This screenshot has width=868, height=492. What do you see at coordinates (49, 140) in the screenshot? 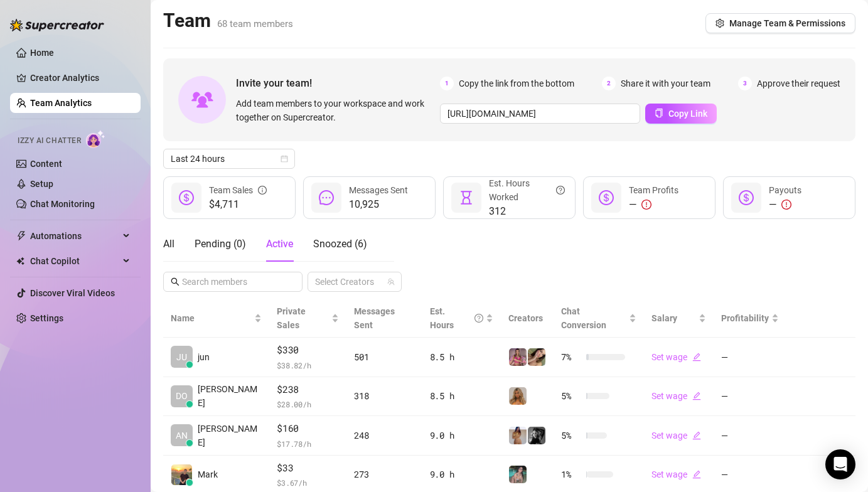
I see `span: Izzy AI Chatter` at bounding box center [49, 140].